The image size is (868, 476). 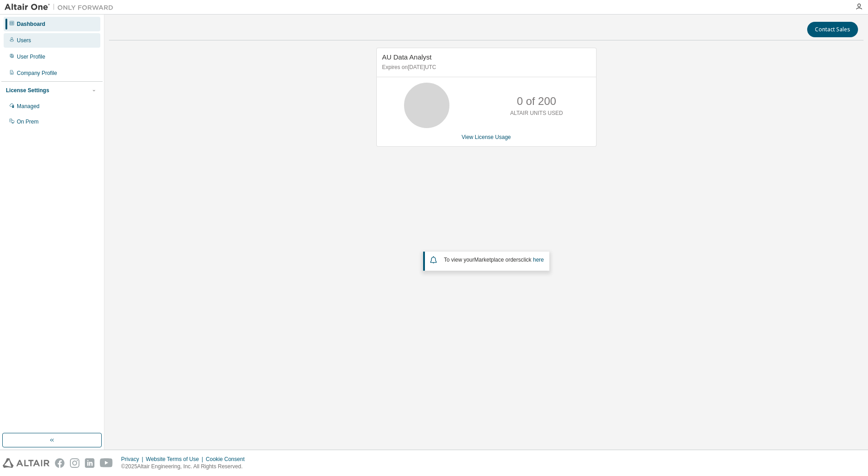 What do you see at coordinates (536, 101) in the screenshot?
I see `p: 0 of 200` at bounding box center [536, 101].